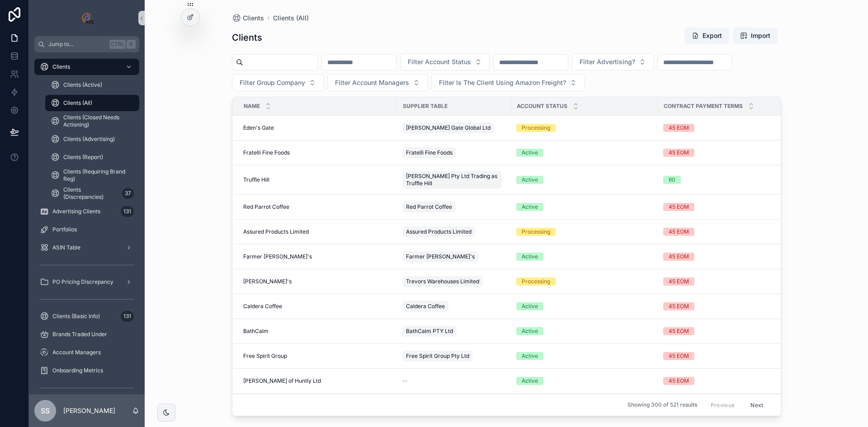 The image size is (868, 427). Describe the element at coordinates (755, 36) in the screenshot. I see `button: Import` at that location.